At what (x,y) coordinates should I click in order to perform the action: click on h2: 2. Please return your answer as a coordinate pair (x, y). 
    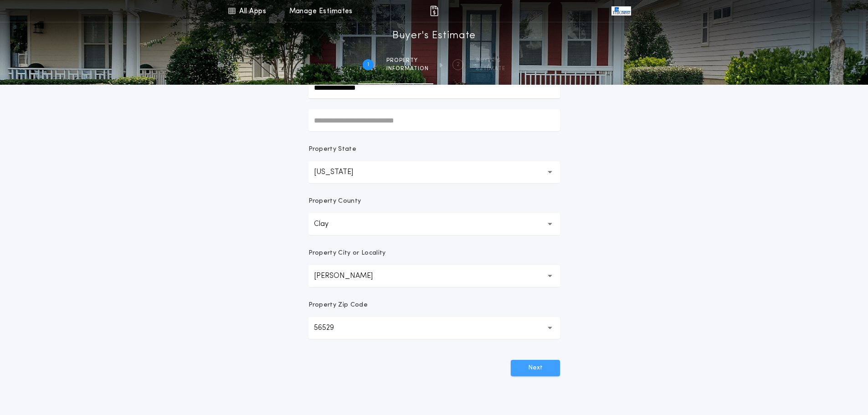
    Looking at the image, I should click on (458, 65).